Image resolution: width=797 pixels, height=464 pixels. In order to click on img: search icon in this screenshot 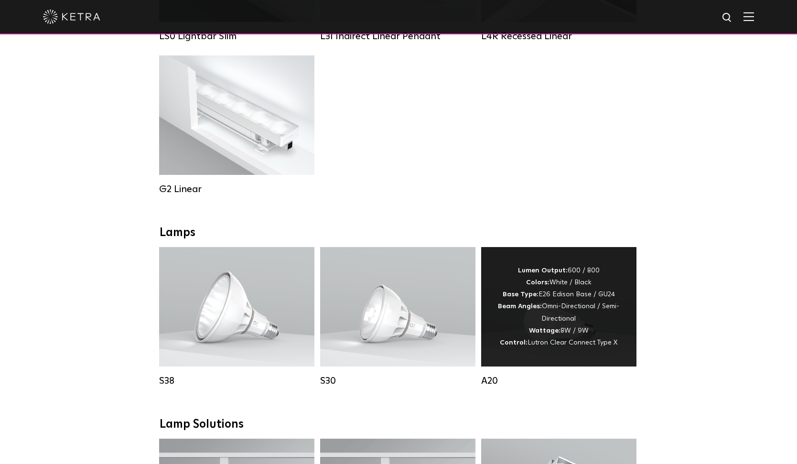, I will do `click(727, 18)`.